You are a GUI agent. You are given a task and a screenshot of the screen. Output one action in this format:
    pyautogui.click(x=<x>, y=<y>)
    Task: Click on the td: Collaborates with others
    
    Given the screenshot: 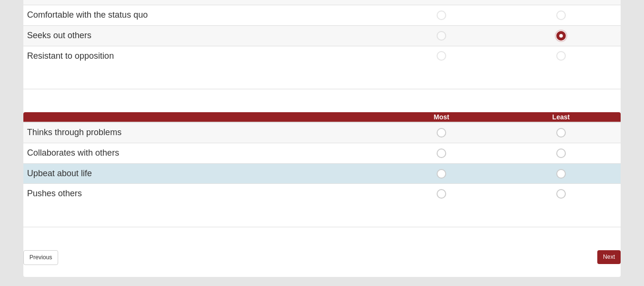 What is the action you would take?
    pyautogui.click(x=203, y=153)
    